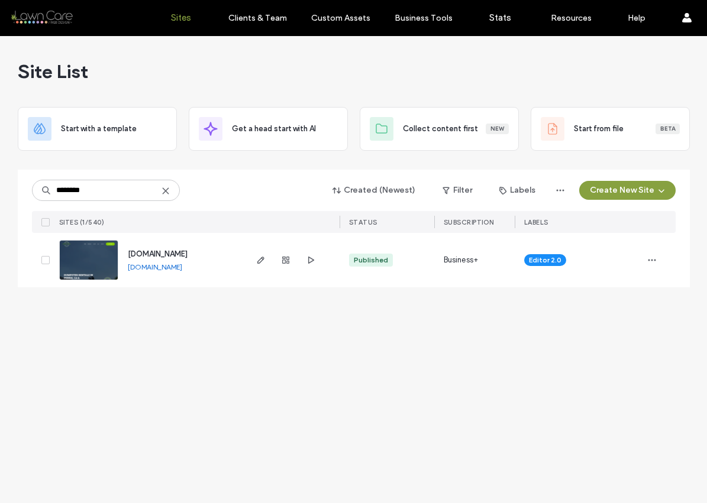  Describe the element at coordinates (440, 129) in the screenshot. I see `span: Collect content first` at that location.